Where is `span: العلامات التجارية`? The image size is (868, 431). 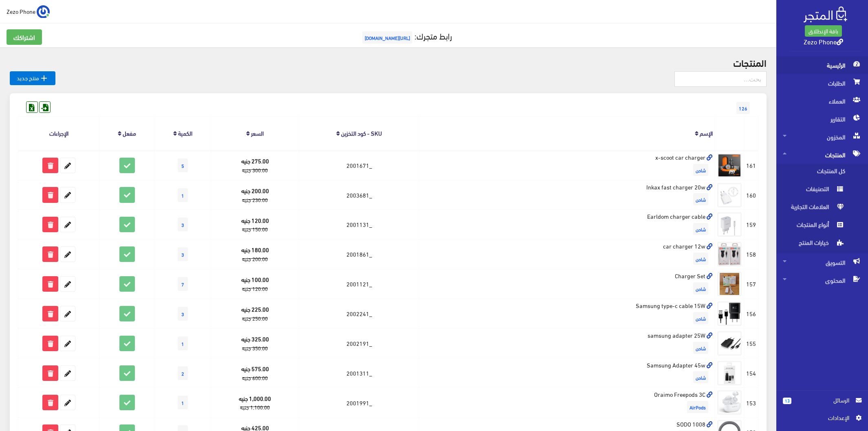
span: العلامات التجارية is located at coordinates (814, 208).